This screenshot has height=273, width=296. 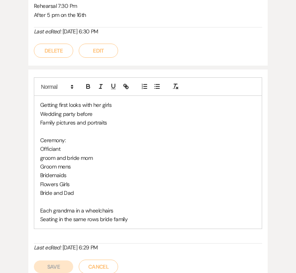 What do you see at coordinates (148, 6) in the screenshot?
I see `p: Rehearsal 7:30 Pm` at bounding box center [148, 6].